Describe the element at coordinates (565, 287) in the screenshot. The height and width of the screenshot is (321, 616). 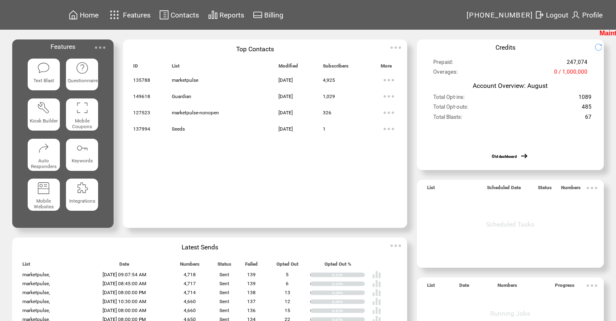
I see `span: Progress` at that location.